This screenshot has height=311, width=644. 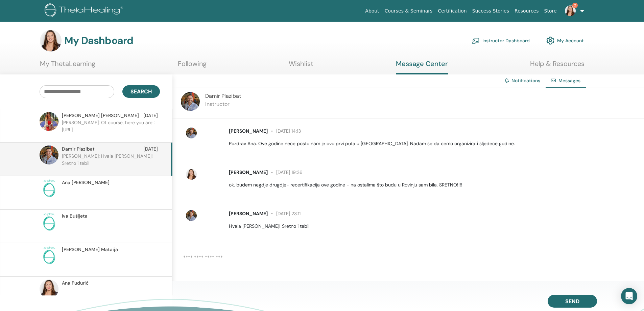 I want to click on a: Store, so click(x=551, y=11).